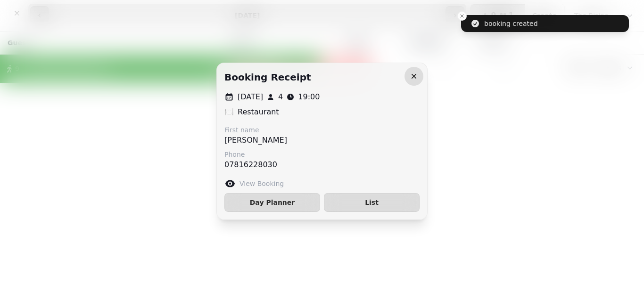  What do you see at coordinates (251, 165) in the screenshot?
I see `p: 07816228030` at bounding box center [251, 165].